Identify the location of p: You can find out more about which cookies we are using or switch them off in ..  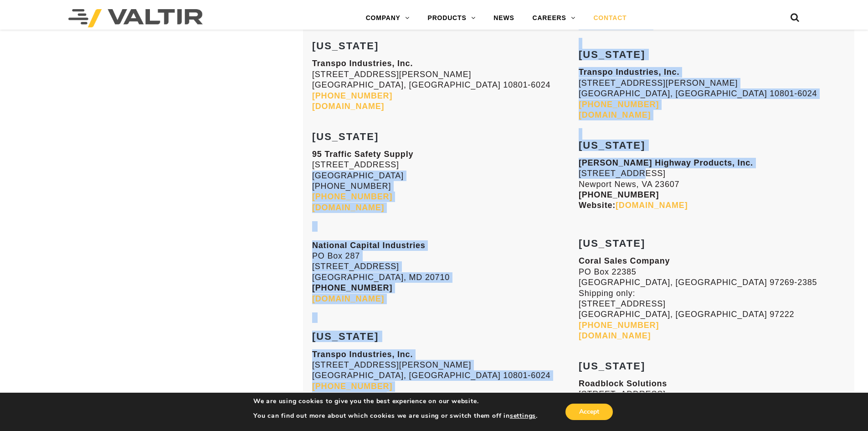
(396, 416).